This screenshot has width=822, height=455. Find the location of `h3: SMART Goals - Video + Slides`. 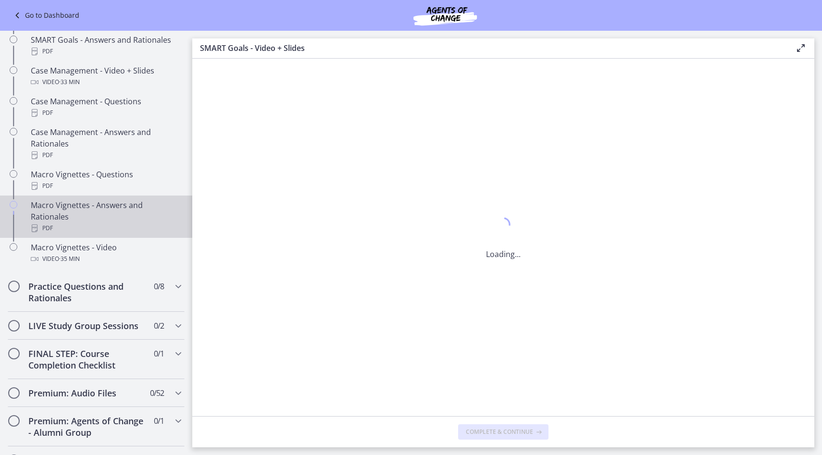

h3: SMART Goals - Video + Slides is located at coordinates (490, 48).